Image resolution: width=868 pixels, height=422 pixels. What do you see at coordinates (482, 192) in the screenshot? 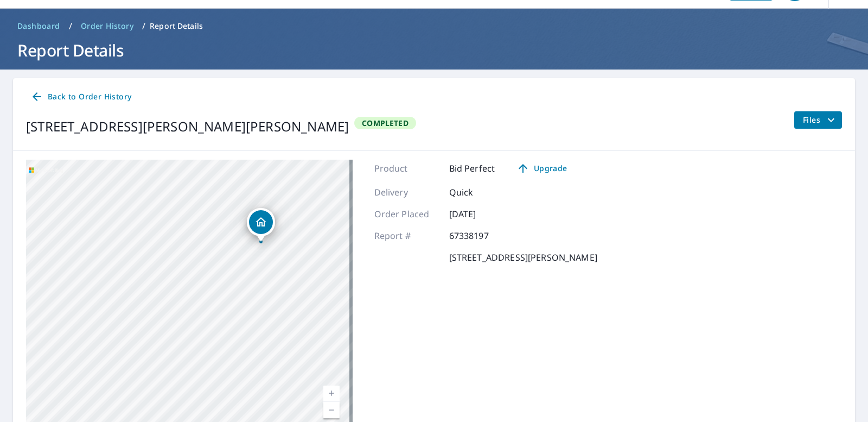
I see `p: Quick` at bounding box center [482, 192].